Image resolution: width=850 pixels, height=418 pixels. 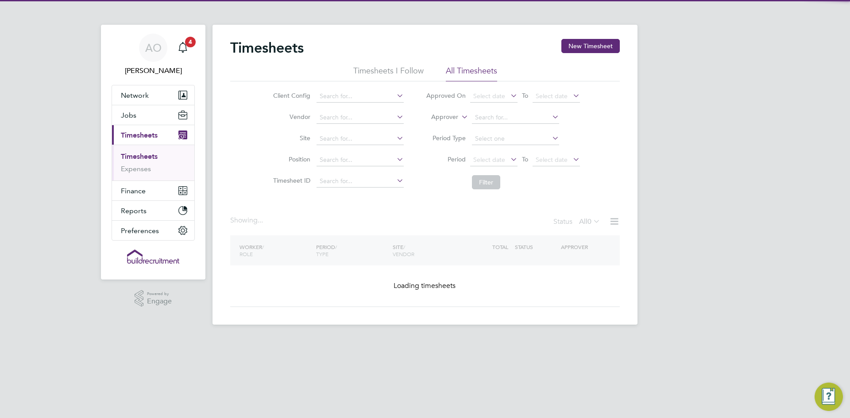 What do you see at coordinates (153, 71) in the screenshot?
I see `span: Alyssa O'brien-Ewart` at bounding box center [153, 71].